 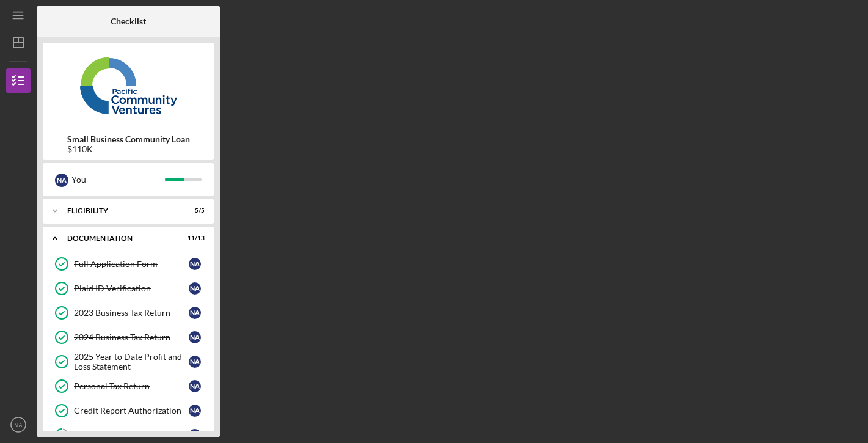 What do you see at coordinates (131, 386) in the screenshot?
I see `div: Personal Tax Return` at bounding box center [131, 386].